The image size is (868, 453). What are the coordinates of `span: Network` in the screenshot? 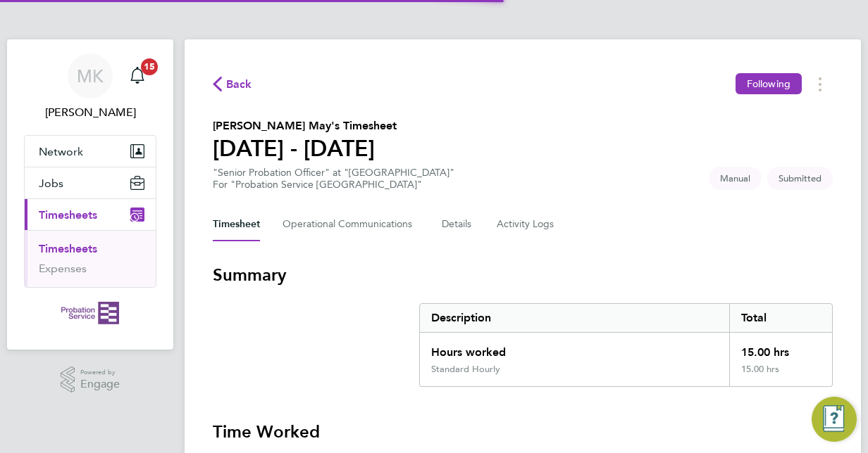 It's located at (60, 151).